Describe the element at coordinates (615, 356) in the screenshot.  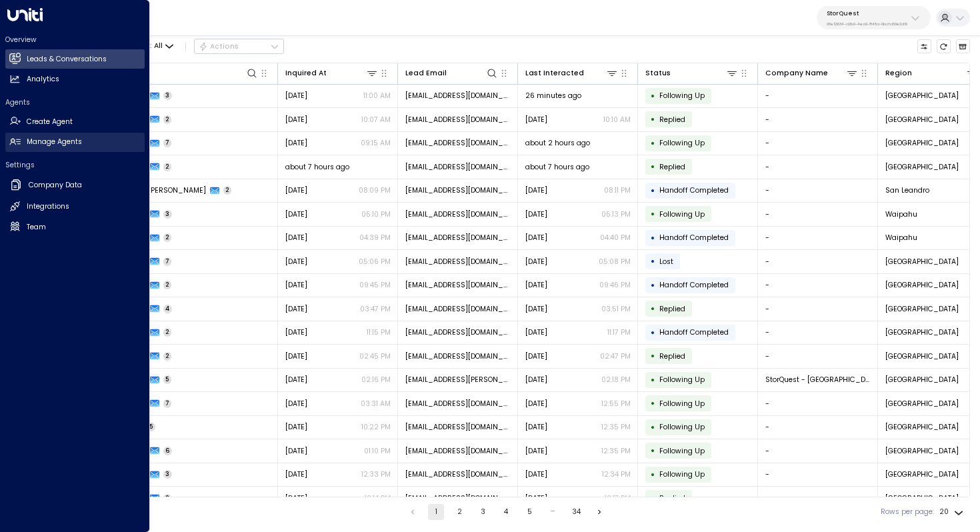
I see `p: 02:47 PM` at that location.